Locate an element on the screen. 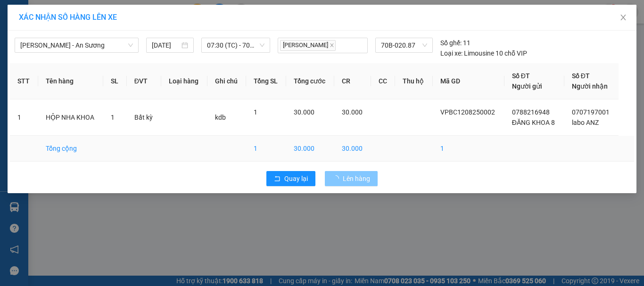  th: Thu hộ is located at coordinates (413, 81).